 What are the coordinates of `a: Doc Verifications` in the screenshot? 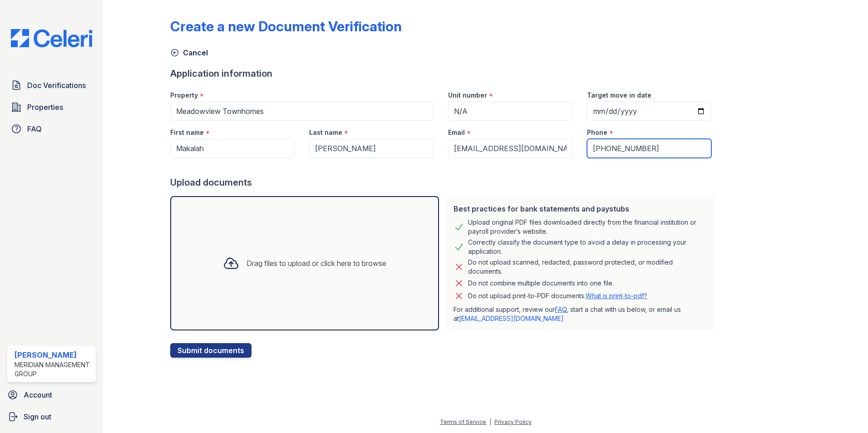 It's located at (51, 85).